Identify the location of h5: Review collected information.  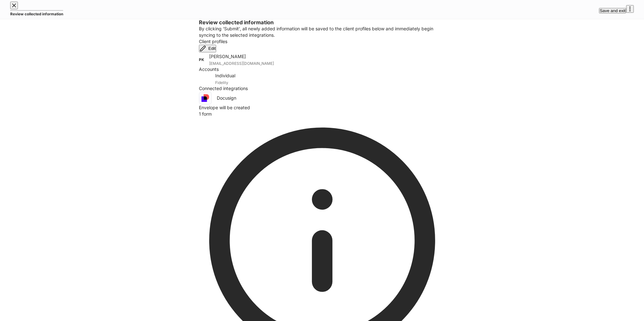
(37, 14).